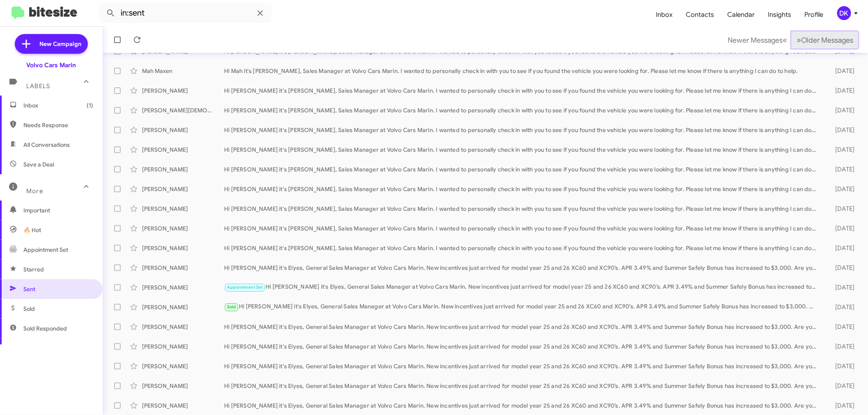  I want to click on span: New Campaign, so click(60, 44).